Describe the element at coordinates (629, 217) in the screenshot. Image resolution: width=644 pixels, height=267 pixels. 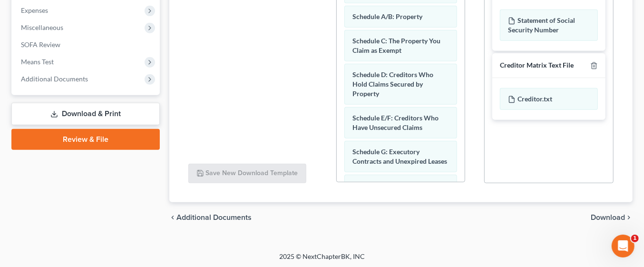
I see `i: chevron_right` at that location.